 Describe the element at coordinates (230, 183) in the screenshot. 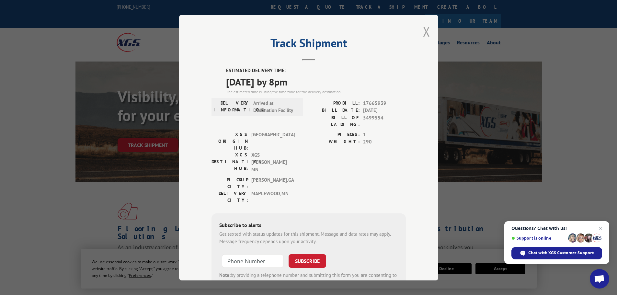

I see `label: PICKUP CITY:` at that location.